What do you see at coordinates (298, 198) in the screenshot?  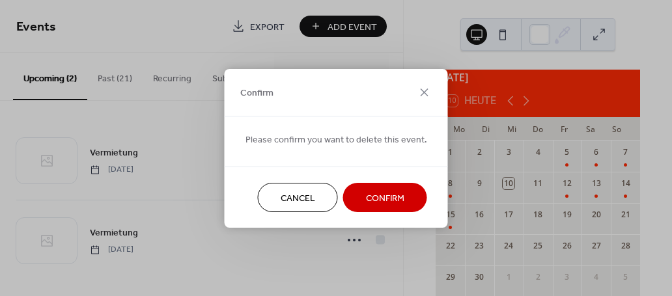 I see `span: Cancel` at bounding box center [298, 198].